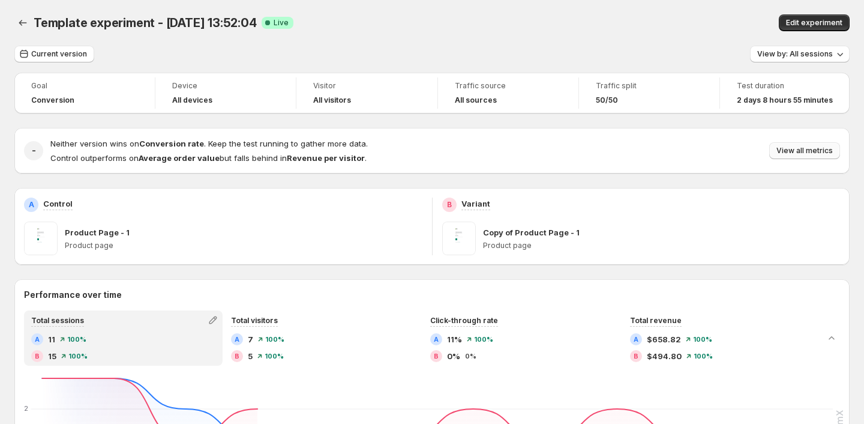  I want to click on a: Traffic sourceAll sources, so click(508, 93).